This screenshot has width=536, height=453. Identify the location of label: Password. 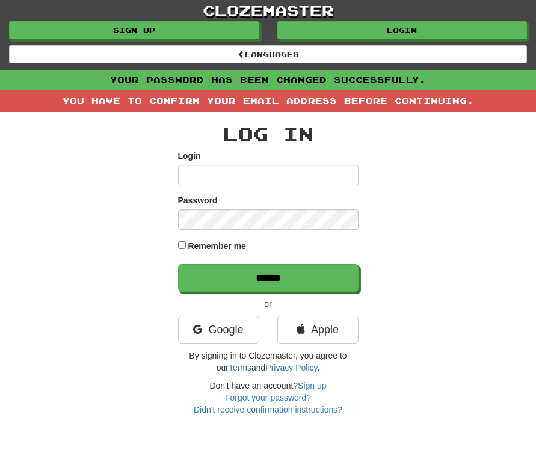
(198, 200).